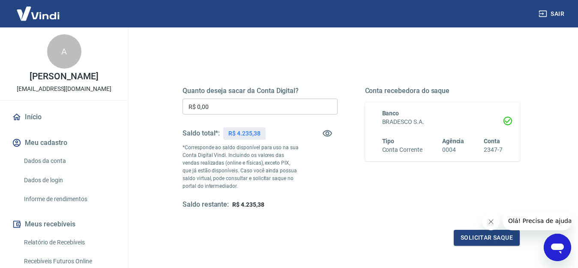 This screenshot has width=578, height=268. Describe the element at coordinates (69, 242) in the screenshot. I see `a: Relatório de Recebíveis` at that location.